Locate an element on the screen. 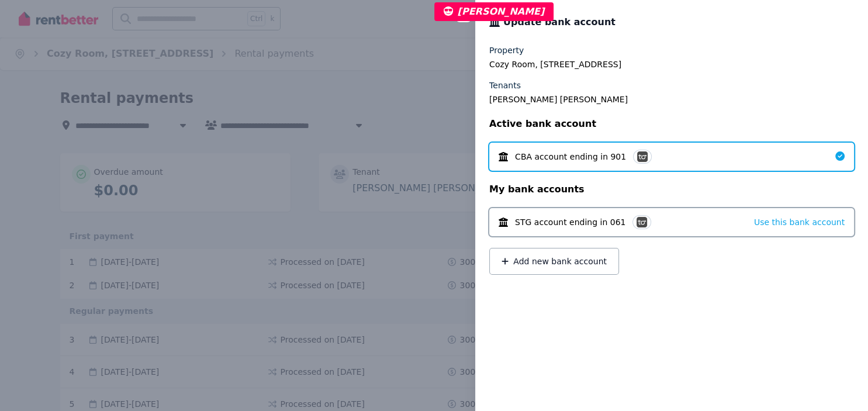  span: STG account ending in 061 is located at coordinates (570, 222).